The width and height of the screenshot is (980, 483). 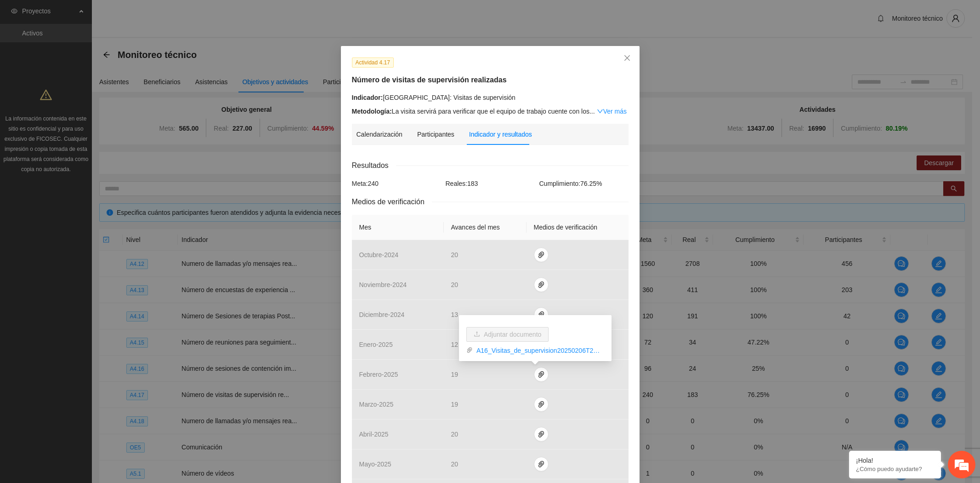 I want to click on div: Participantes, so click(x=436, y=134).